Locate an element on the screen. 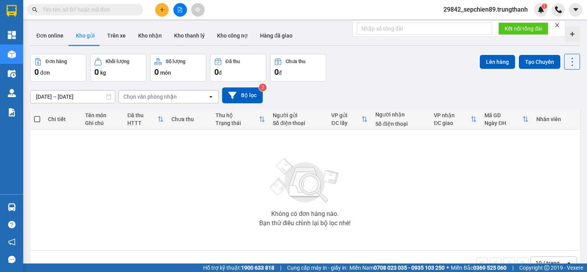 The width and height of the screenshot is (587, 272). sup: 2 is located at coordinates (263, 88).